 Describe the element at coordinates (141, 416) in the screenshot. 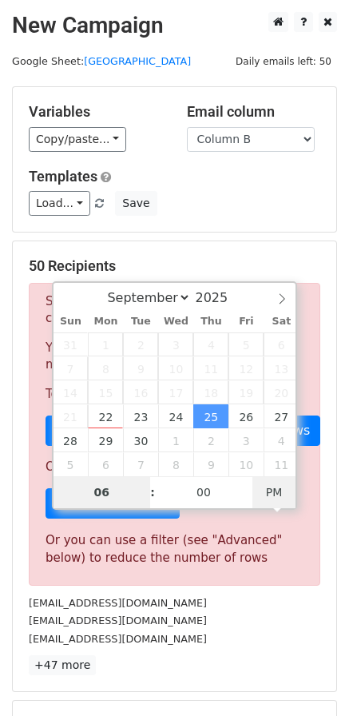

I see `span: September 23, 2025` at that location.